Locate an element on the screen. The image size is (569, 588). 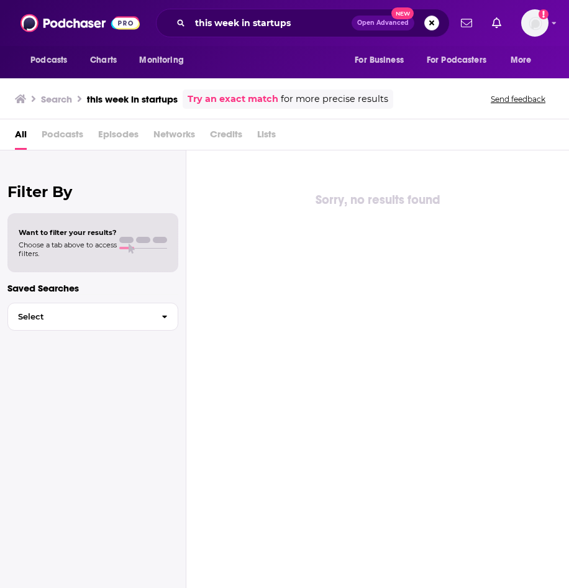
span: For Business is located at coordinates (379, 60).